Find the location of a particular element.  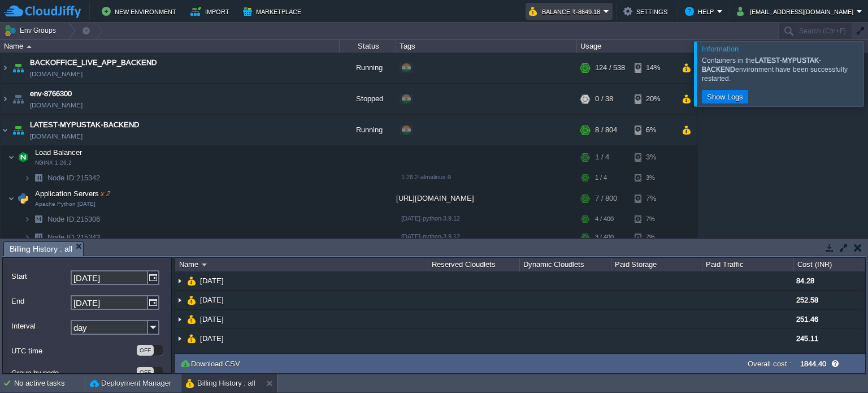

span: env-8766300 is located at coordinates (51, 94).